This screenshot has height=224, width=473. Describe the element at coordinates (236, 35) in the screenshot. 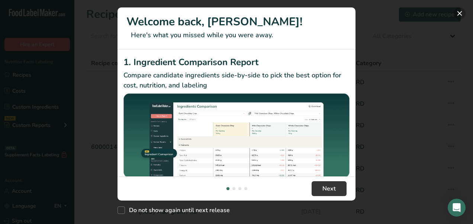

I see `p: Here's what you missed while you were away.` at that location.